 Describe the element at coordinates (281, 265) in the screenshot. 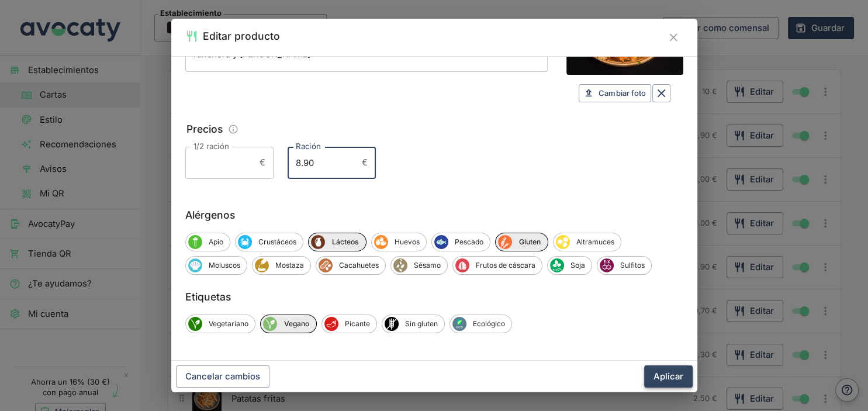

I see `div: MostazaMostaza` at that location.